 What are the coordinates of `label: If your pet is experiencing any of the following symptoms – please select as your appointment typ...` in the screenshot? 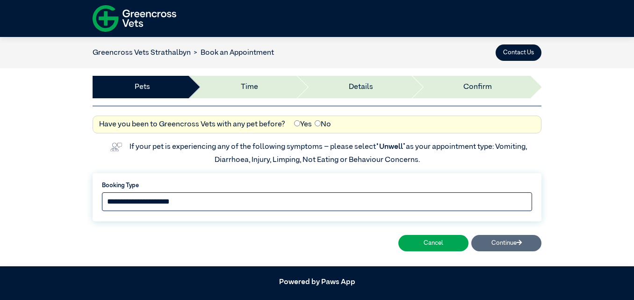 It's located at (329, 153).